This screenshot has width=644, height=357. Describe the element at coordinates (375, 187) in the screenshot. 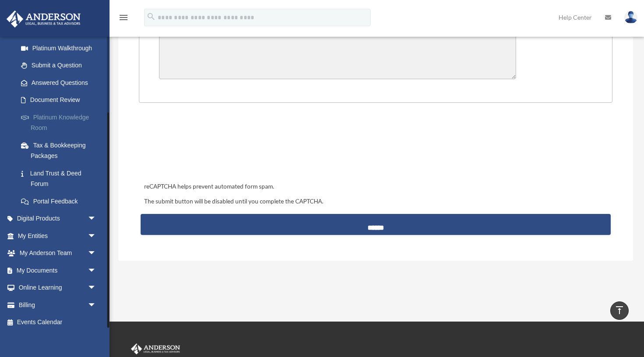

I see `div: reCAPTCHA helps prevent automated form spam.` at that location.